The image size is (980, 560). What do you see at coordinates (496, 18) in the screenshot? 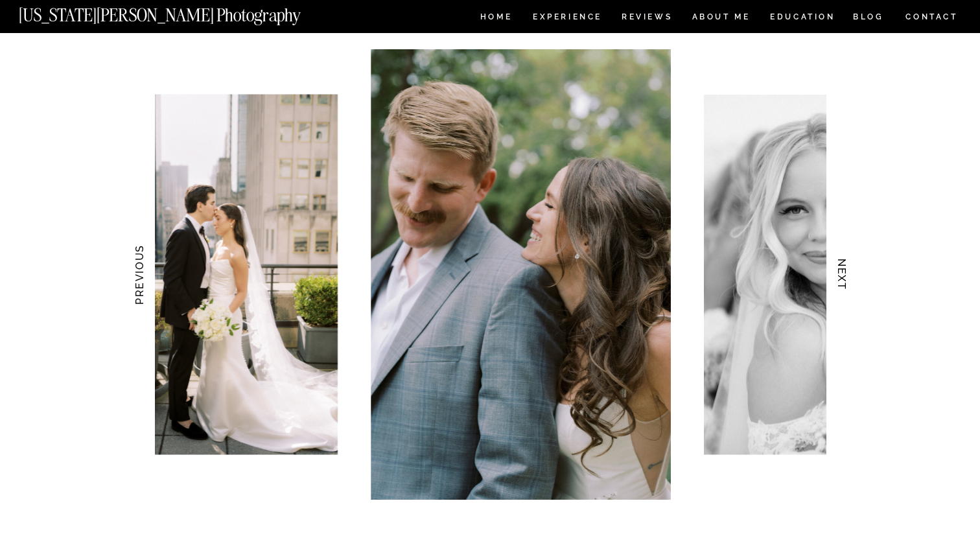
I see `nav: HOME` at bounding box center [496, 18].